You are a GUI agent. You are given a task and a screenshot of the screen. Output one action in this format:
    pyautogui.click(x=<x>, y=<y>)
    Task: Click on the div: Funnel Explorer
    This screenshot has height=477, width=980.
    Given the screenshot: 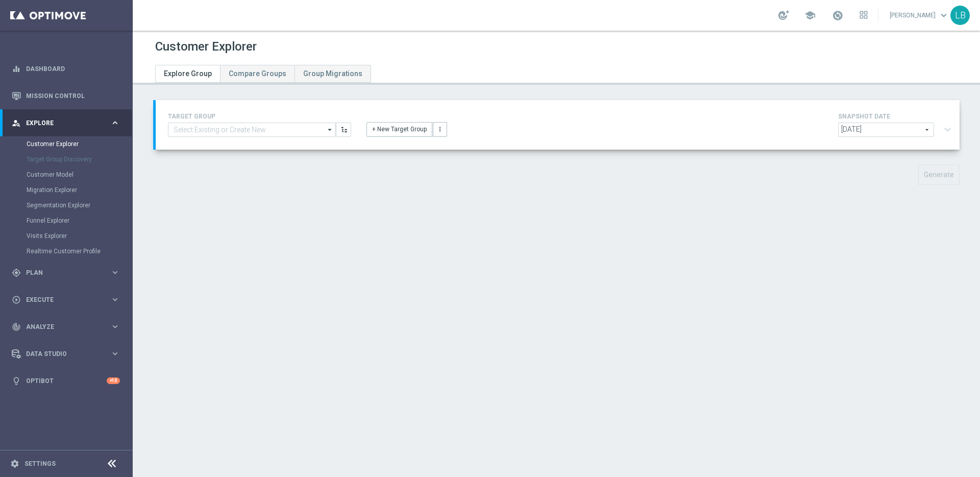 What is the action you would take?
    pyautogui.click(x=79, y=220)
    